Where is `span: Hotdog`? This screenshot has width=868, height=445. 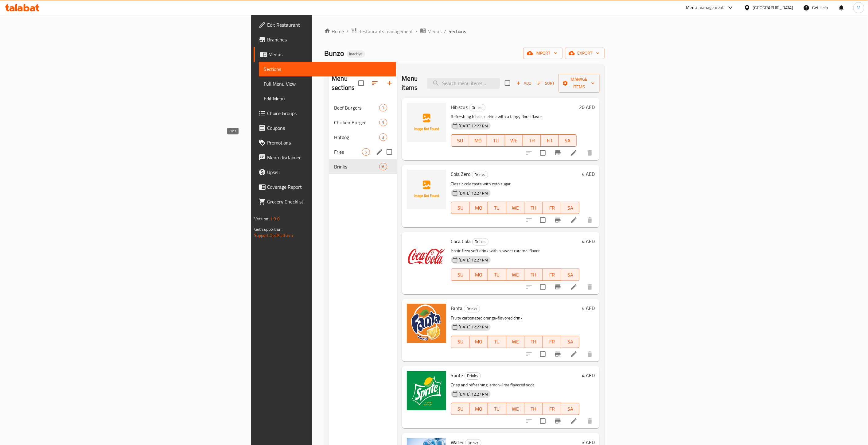
span: Hotdog is located at coordinates (357, 137).